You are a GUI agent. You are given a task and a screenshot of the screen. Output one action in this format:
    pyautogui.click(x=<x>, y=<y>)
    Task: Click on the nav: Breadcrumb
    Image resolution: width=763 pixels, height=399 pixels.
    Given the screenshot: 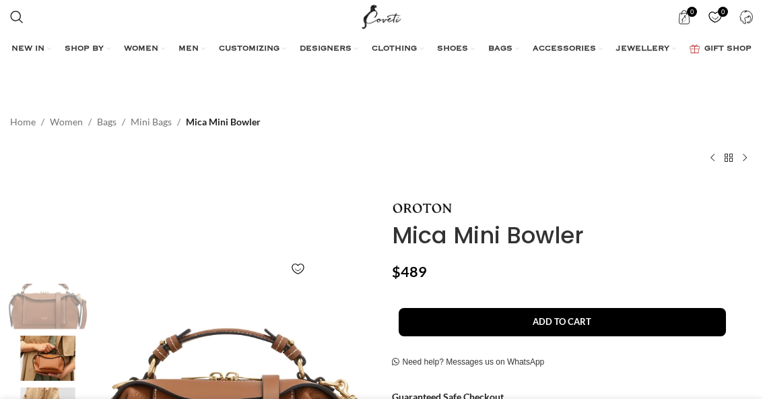 What is the action you would take?
    pyautogui.click(x=135, y=122)
    